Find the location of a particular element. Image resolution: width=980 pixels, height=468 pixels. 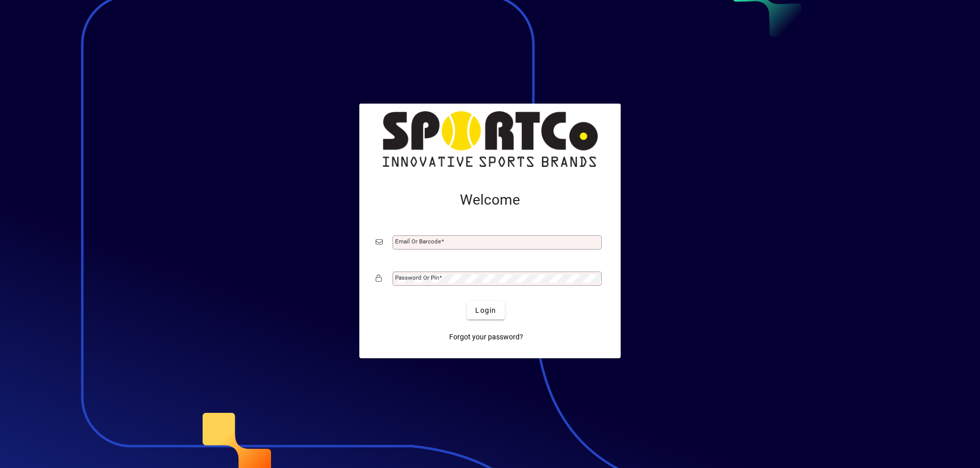

mat-label: Password or Pin is located at coordinates (417, 277).